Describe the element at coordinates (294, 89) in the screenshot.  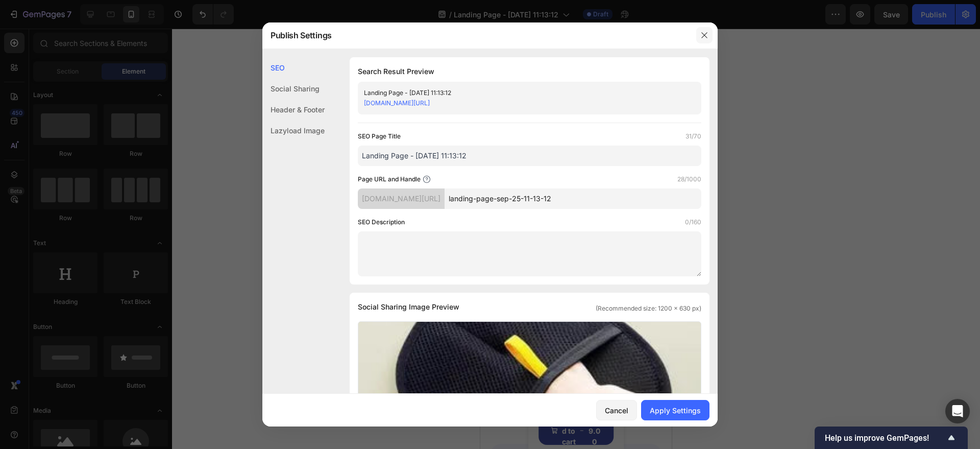
I see `div: Social Sharing` at that location.